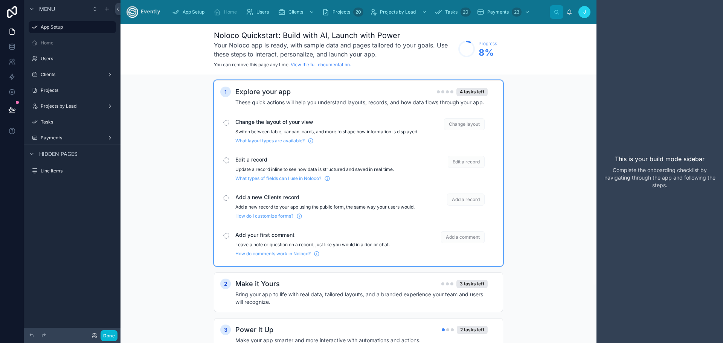 This screenshot has width=723, height=343. Describe the element at coordinates (453, 12) in the screenshot. I see `a: Tasks20` at that location.